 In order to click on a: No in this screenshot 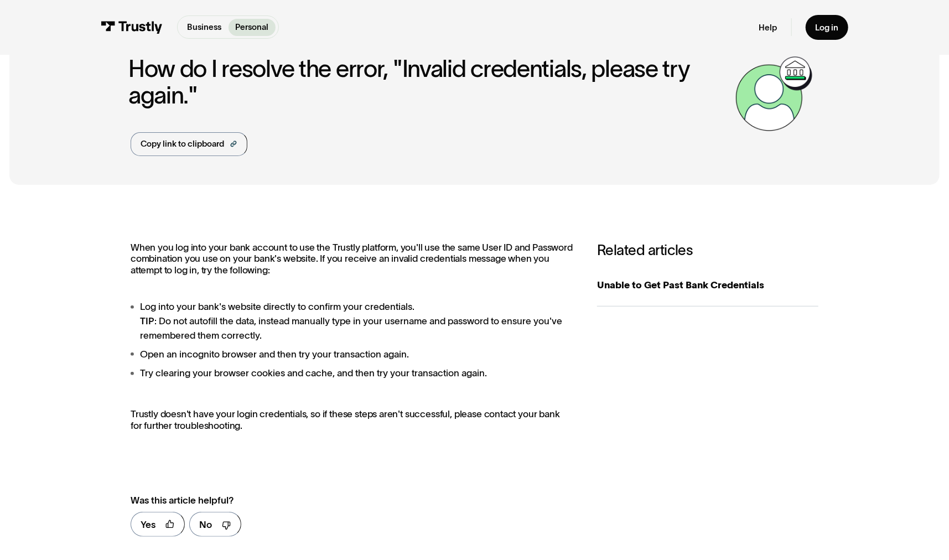, I will do `click(215, 524)`.